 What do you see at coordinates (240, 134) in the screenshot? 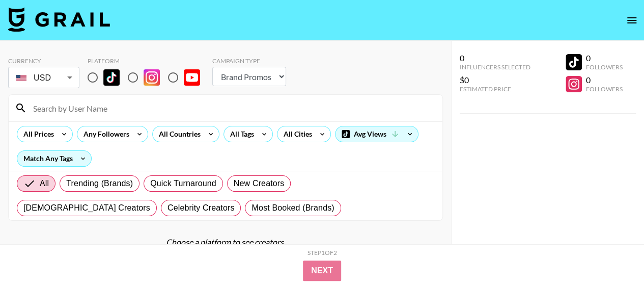
I see `div: All Tags` at bounding box center [240, 134].